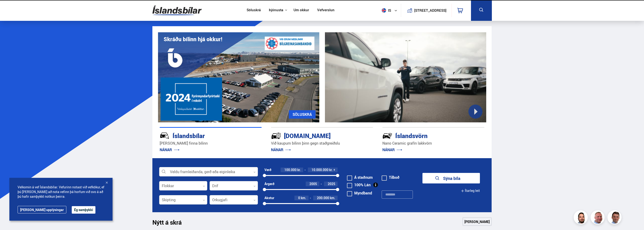 Image resolution: width=644 pixels, height=230 pixels. What do you see at coordinates (425, 135) in the screenshot?
I see `div: Íslandsvörn` at bounding box center [425, 135].